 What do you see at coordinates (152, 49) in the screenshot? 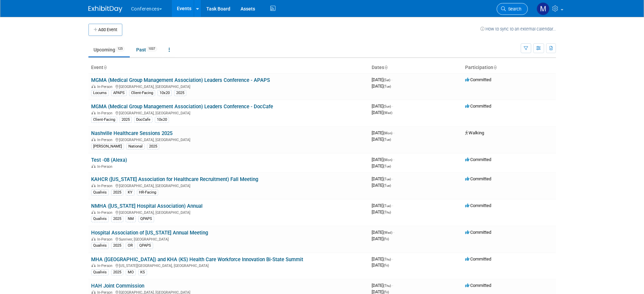
I see `span: 1037` at bounding box center [152, 49].